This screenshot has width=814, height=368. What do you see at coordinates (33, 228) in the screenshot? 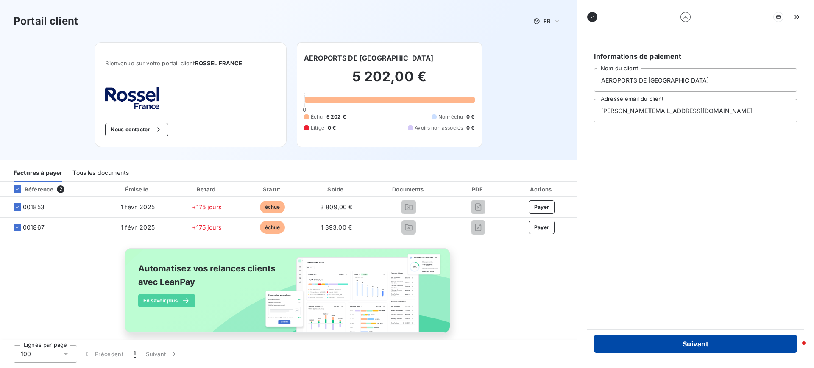
I see `span: 001867` at bounding box center [33, 228].